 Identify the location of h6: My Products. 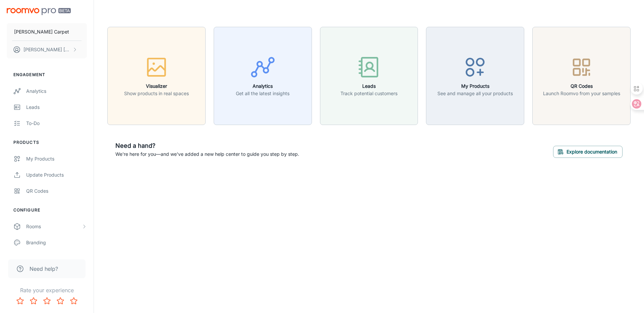
(475, 86).